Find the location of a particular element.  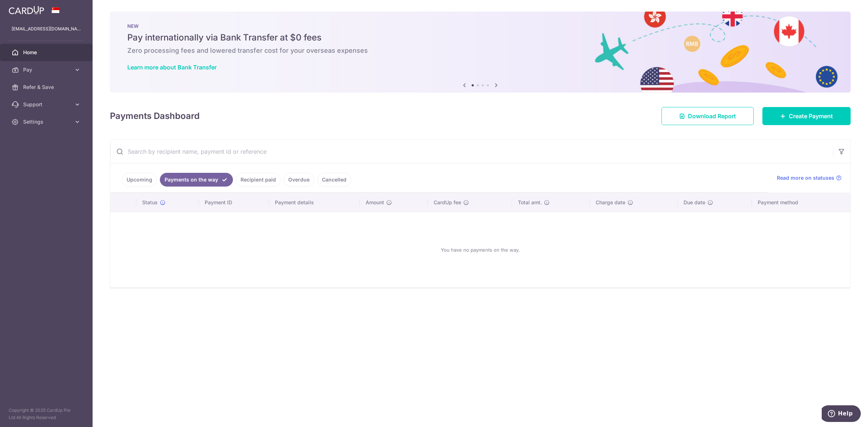

th: Payment ID is located at coordinates (234, 202).